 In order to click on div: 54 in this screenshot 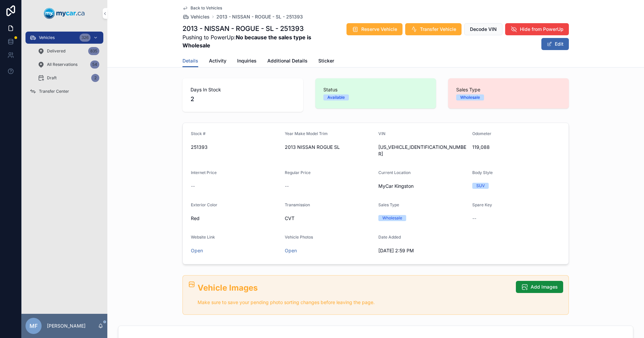, I will do `click(95, 65)`.